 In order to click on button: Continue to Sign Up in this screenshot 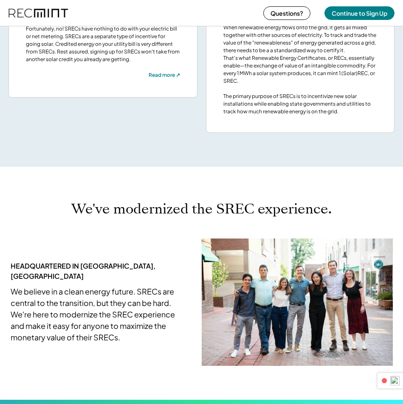, I will do `click(359, 13)`.